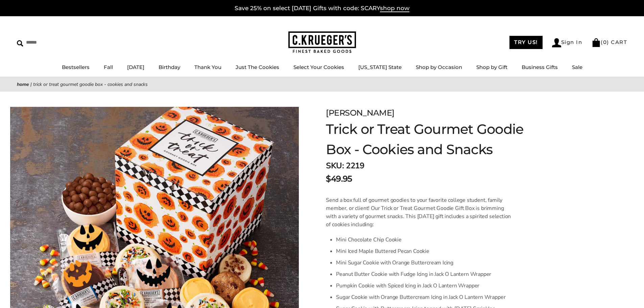  What do you see at coordinates (595, 43) in the screenshot?
I see `img: Bag` at bounding box center [595, 43].